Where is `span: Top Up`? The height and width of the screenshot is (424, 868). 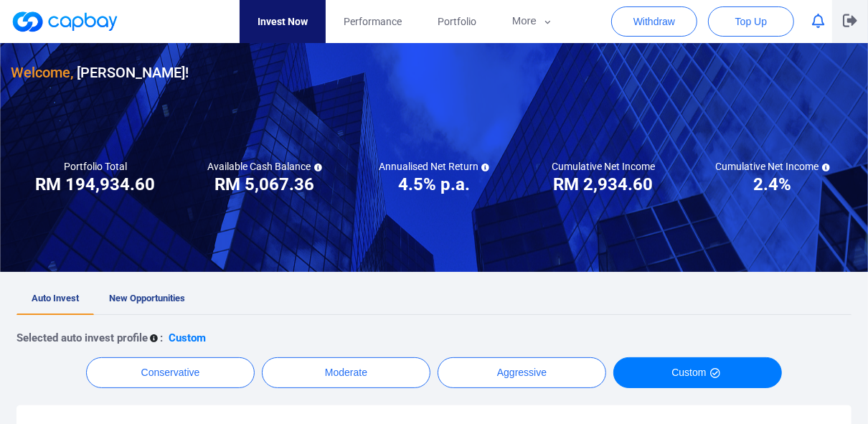 span: Top Up is located at coordinates (751, 22).